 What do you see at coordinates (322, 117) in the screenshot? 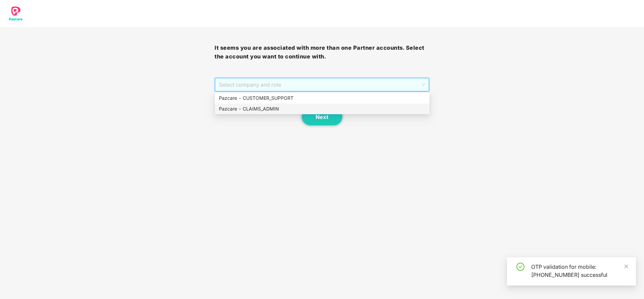
I see `span: Next` at bounding box center [322, 117].